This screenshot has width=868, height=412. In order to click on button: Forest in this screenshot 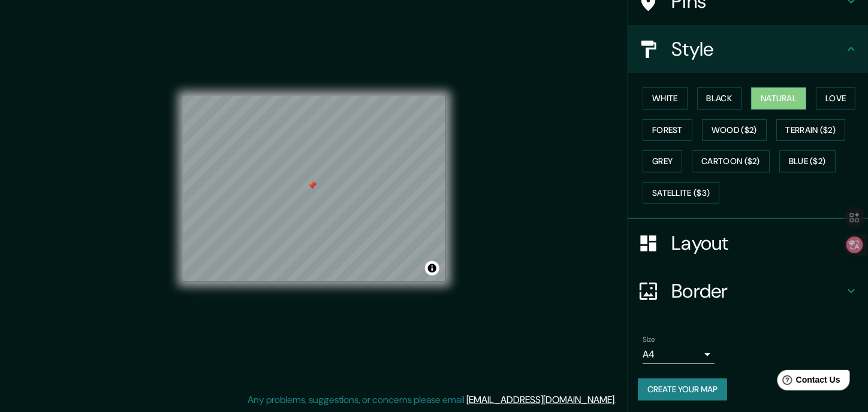, I will do `click(668, 130)`.